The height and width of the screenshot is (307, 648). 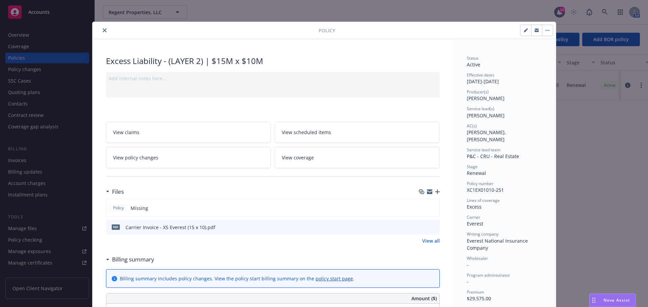 I want to click on span: P&C - CRU - Real Estate, so click(x=493, y=156).